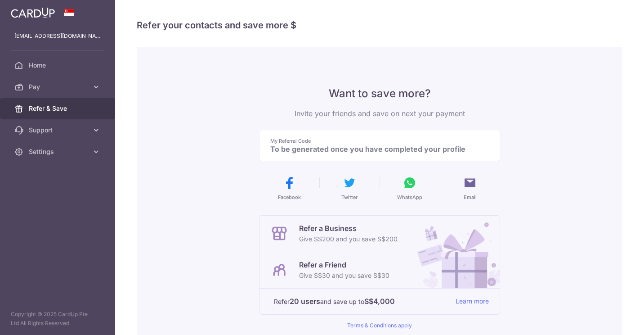  What do you see at coordinates (410, 197) in the screenshot?
I see `span: WhatsApp` at bounding box center [410, 197].